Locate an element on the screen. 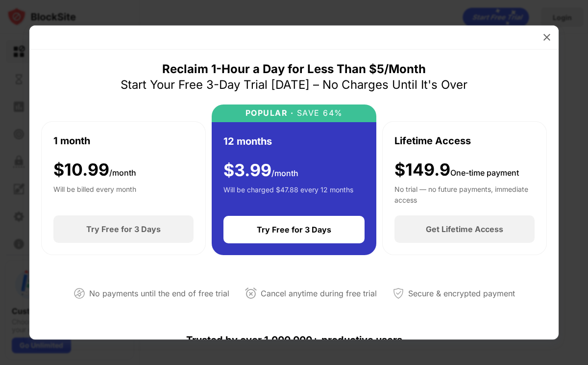 Image resolution: width=588 pixels, height=365 pixels. div: $ 10.99 is located at coordinates (94, 170).